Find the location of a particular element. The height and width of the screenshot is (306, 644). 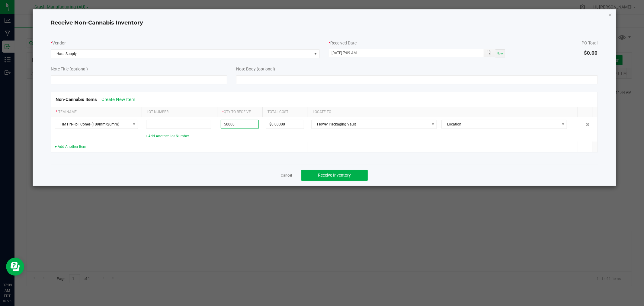

th: Lot Number is located at coordinates (179, 112).